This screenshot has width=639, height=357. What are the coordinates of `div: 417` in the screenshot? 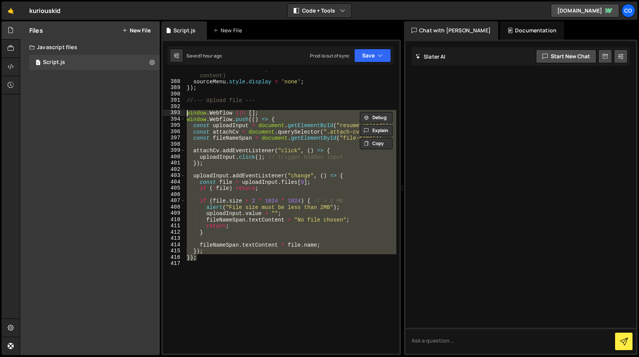 It's located at (174, 263).